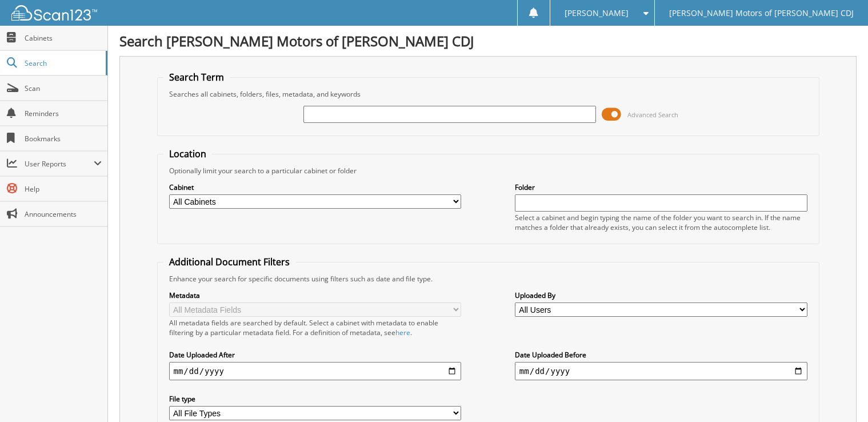 This screenshot has width=868, height=422. Describe the element at coordinates (63, 214) in the screenshot. I see `span: Announcements` at that location.